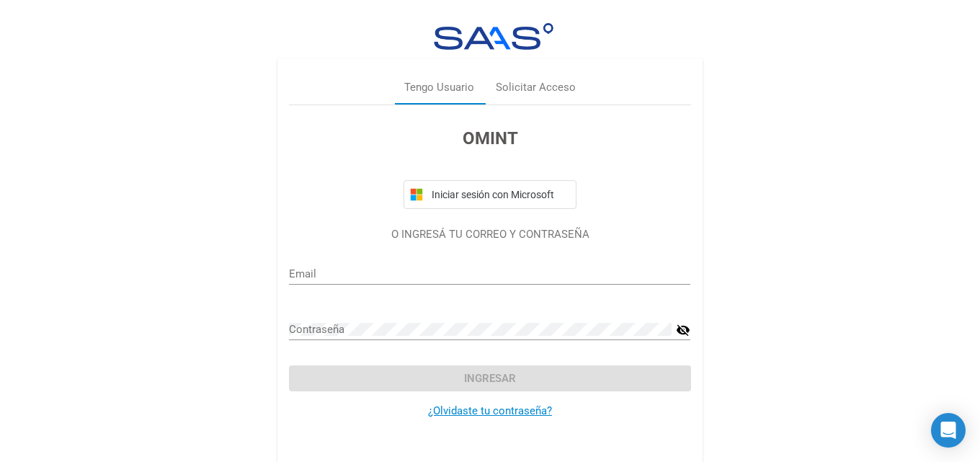  What do you see at coordinates (490, 410) in the screenshot?
I see `a: ¿Olvidaste tu contraseña?` at bounding box center [490, 410].